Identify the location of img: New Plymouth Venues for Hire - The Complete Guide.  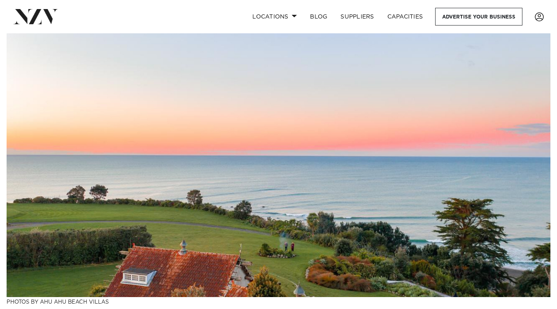
(278, 165).